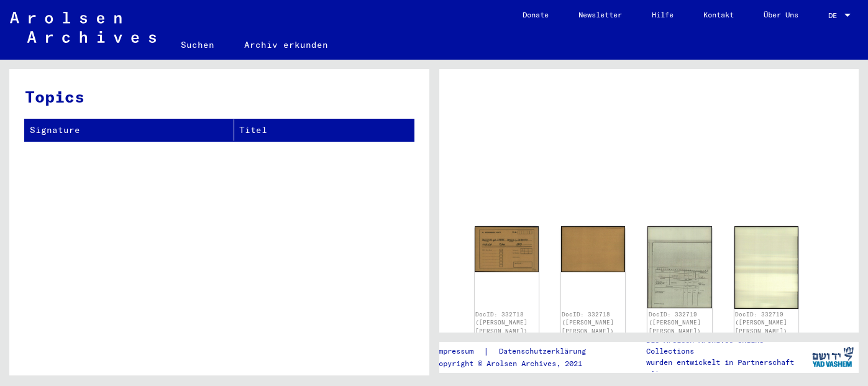 The image size is (868, 386). I want to click on th: Titel, so click(324, 130).